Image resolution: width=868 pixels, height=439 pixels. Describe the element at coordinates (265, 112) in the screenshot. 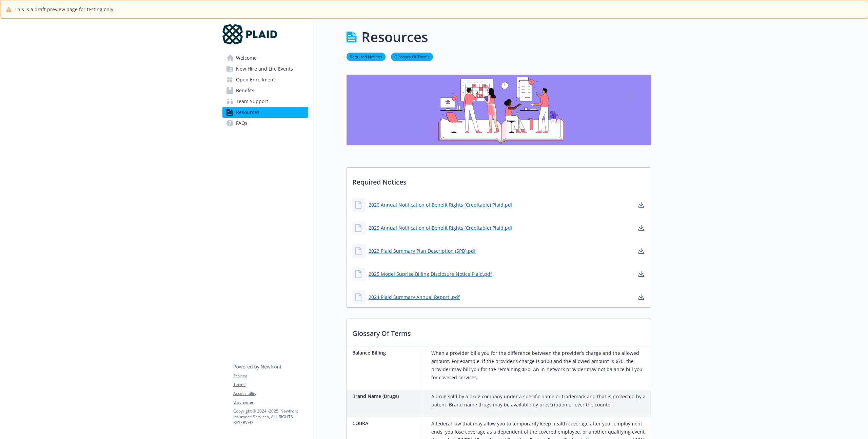

I see `a: Resources` at that location.